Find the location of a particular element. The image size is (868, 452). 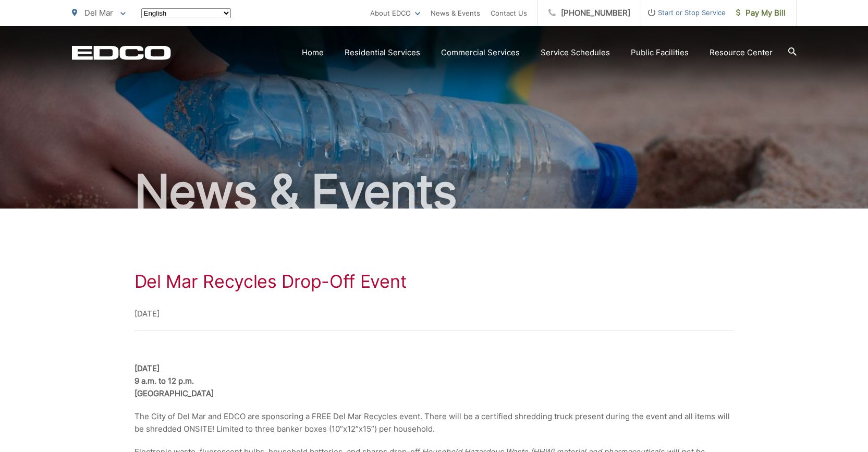

a: Service Schedules is located at coordinates (575, 53).